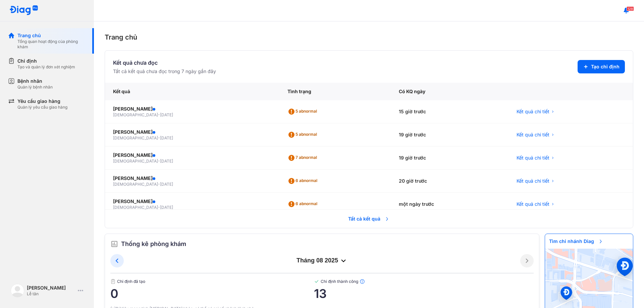 Image resolution: width=644 pixels, height=308 pixels. What do you see at coordinates (601, 67) in the screenshot?
I see `button: Tạo chỉ định` at bounding box center [601, 67].